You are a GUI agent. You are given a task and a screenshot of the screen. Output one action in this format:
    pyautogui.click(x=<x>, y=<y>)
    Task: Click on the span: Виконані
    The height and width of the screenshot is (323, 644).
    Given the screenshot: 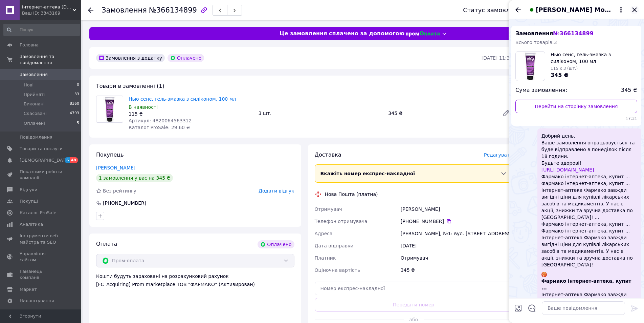 What is the action you would take?
    pyautogui.click(x=34, y=104)
    